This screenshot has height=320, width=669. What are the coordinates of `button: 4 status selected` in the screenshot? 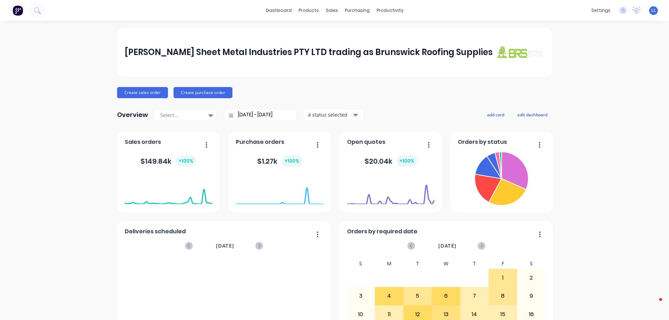 It's located at (334, 115).